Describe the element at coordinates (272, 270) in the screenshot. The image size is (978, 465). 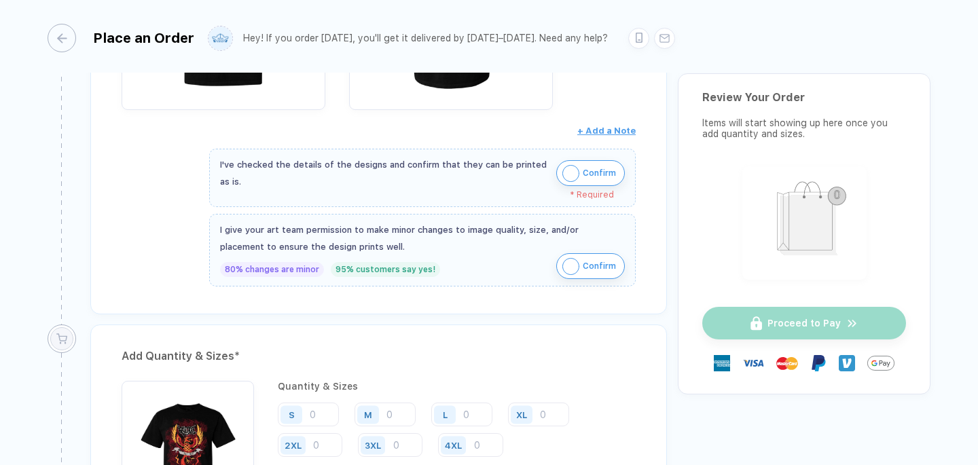
I see `div: 80% changes are minor` at that location.